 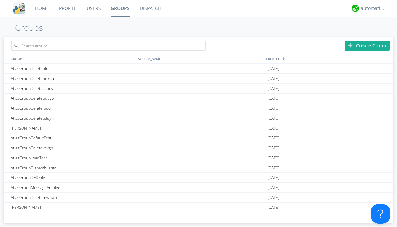 What do you see at coordinates (72, 187) in the screenshot?
I see `div: AtlasGroupMessageArchive` at bounding box center [72, 187].